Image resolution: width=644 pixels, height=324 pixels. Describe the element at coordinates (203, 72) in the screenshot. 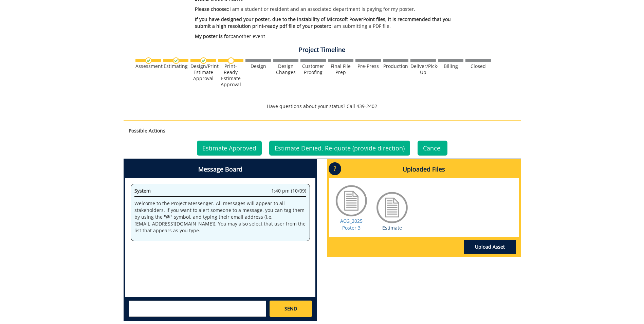

I see `div: Design/Print Estimate Approval` at that location.